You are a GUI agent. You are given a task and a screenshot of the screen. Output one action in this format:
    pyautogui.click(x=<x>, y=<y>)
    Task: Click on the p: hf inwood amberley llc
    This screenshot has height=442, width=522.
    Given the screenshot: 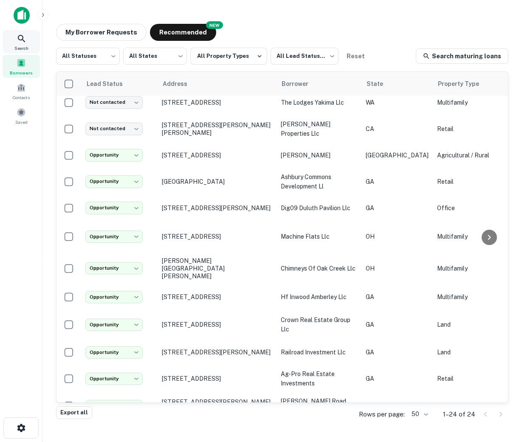 What is the action you would take?
    pyautogui.click(x=319, y=297)
    